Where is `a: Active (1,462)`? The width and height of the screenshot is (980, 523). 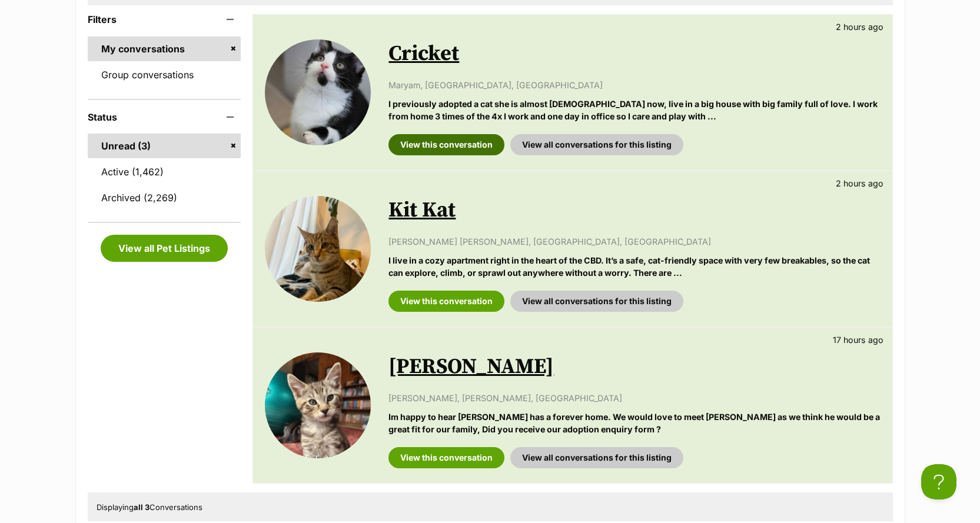 a: Active (1,462) is located at coordinates (164, 172).